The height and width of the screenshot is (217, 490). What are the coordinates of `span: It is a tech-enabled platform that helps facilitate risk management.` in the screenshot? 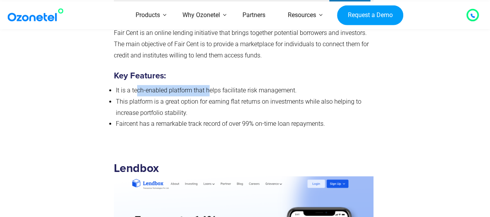 It's located at (206, 90).